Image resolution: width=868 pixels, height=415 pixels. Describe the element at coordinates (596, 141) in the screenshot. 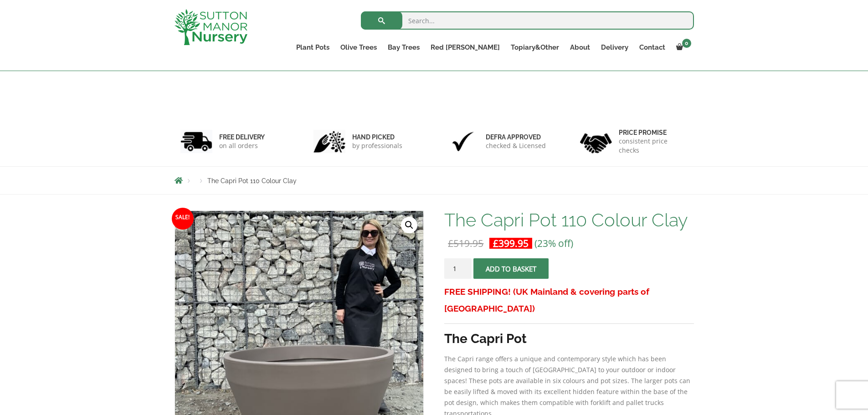

I see `img: 4.jpg` at that location.